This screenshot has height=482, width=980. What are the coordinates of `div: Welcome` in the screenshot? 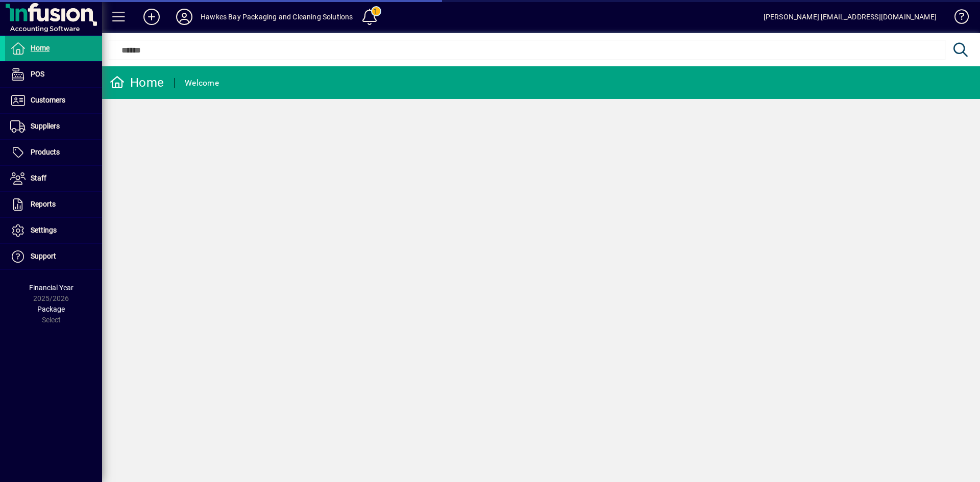 It's located at (201, 83).